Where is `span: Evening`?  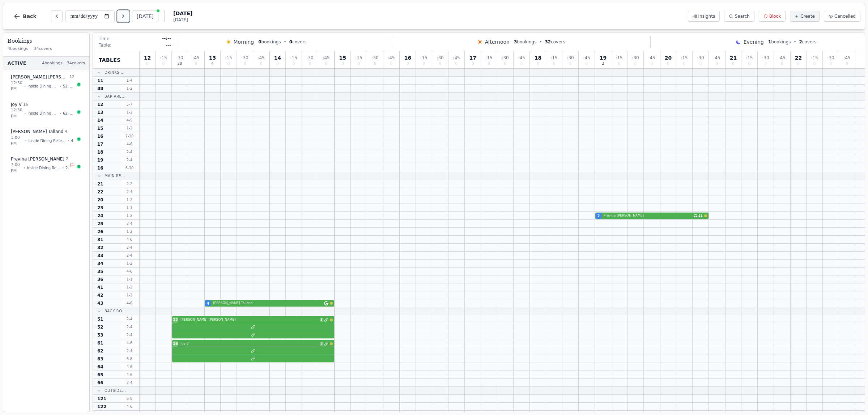
span: Evening is located at coordinates (754, 42).